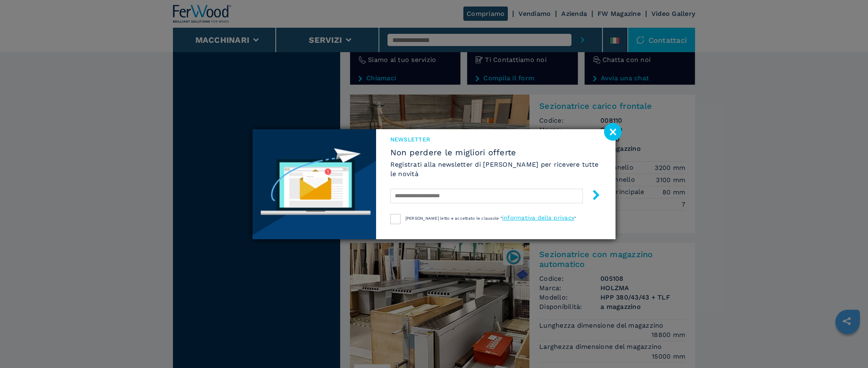 The image size is (868, 368). I want to click on span: informativa della privacy, so click(538, 218).